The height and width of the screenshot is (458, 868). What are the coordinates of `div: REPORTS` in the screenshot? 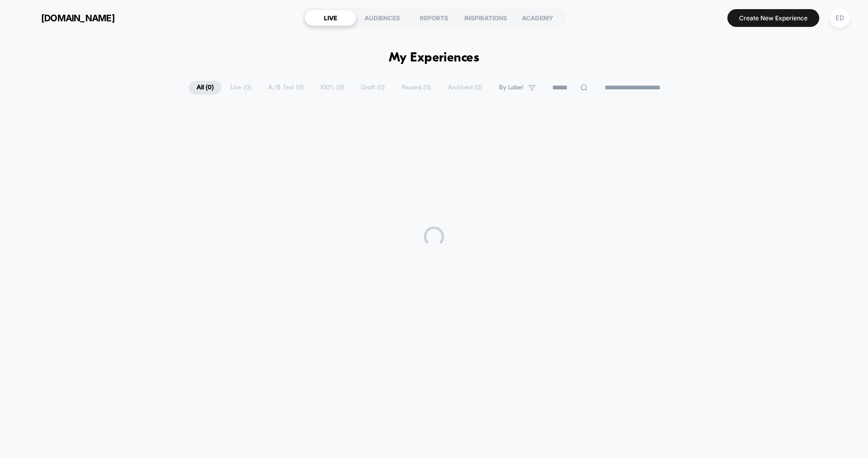 It's located at (434, 18).